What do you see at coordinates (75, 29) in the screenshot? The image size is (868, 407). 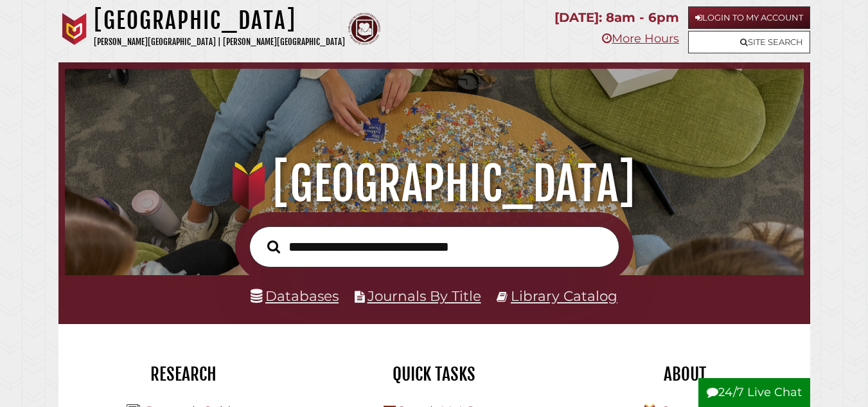 I see `img: Calvin University` at bounding box center [75, 29].